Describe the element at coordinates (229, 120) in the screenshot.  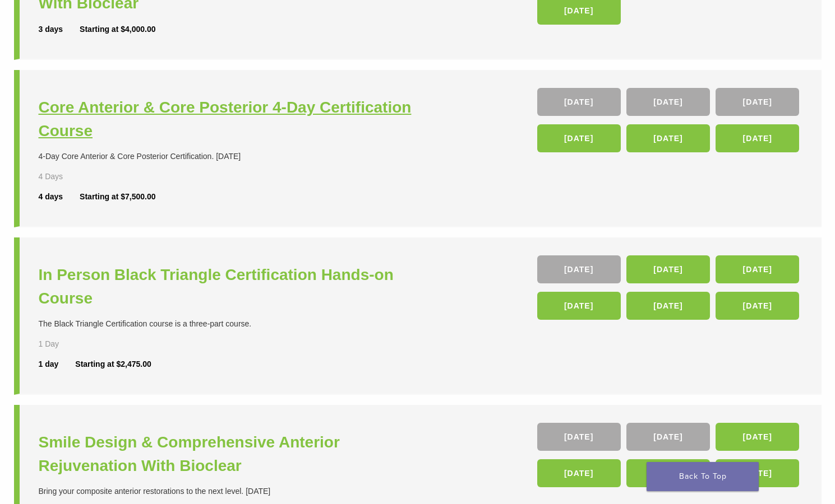
I see `a: Core Anterior & Core Posterior 4-Day Certification Course` at that location.